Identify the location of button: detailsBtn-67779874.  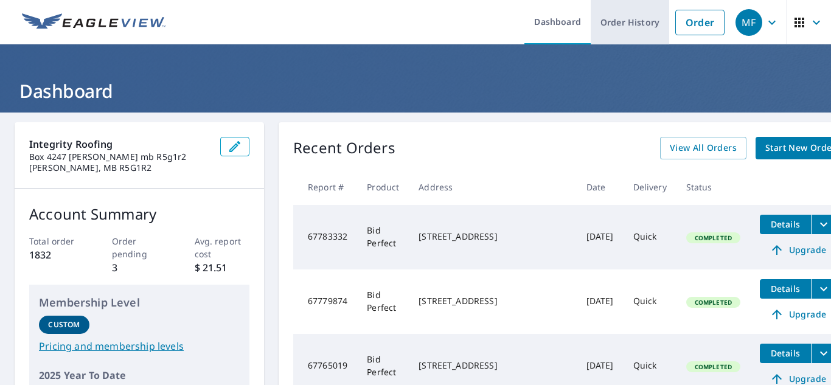
(786, 289).